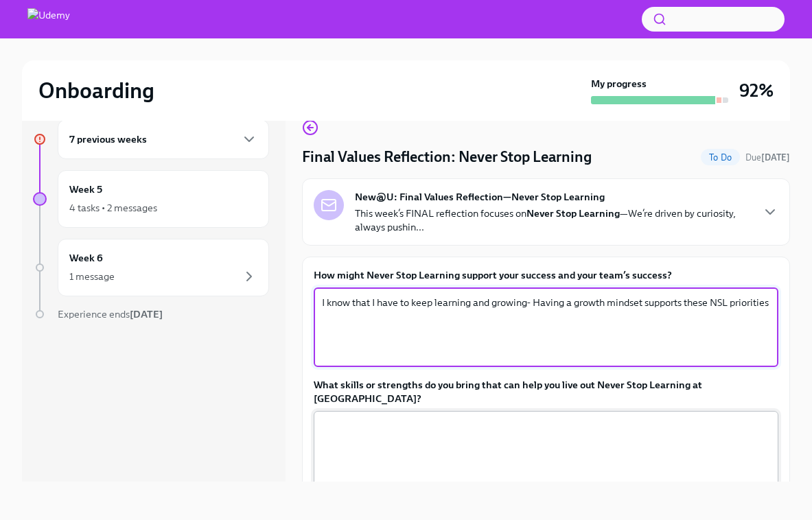  I want to click on a: Week 61 message, so click(151, 267).